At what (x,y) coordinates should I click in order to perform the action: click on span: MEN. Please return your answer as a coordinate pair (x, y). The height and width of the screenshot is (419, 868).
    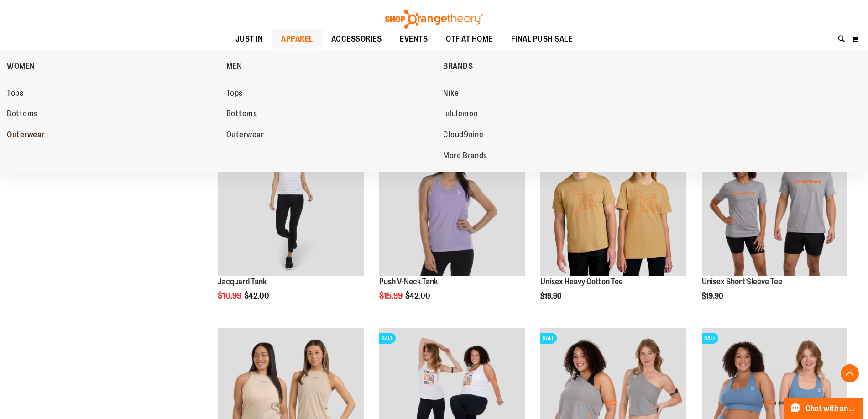
    Looking at the image, I should click on (234, 67).